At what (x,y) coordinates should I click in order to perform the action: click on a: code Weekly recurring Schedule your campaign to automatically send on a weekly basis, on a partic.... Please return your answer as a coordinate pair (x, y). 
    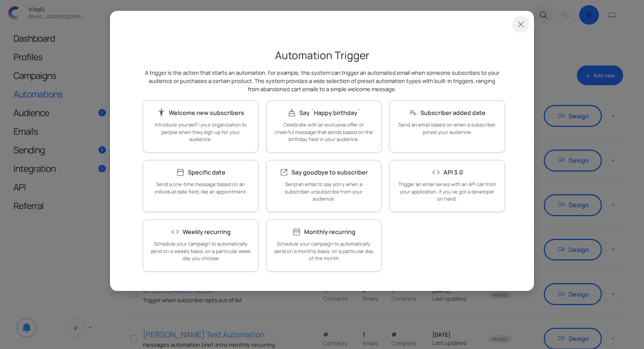
    Looking at the image, I should click on (200, 245).